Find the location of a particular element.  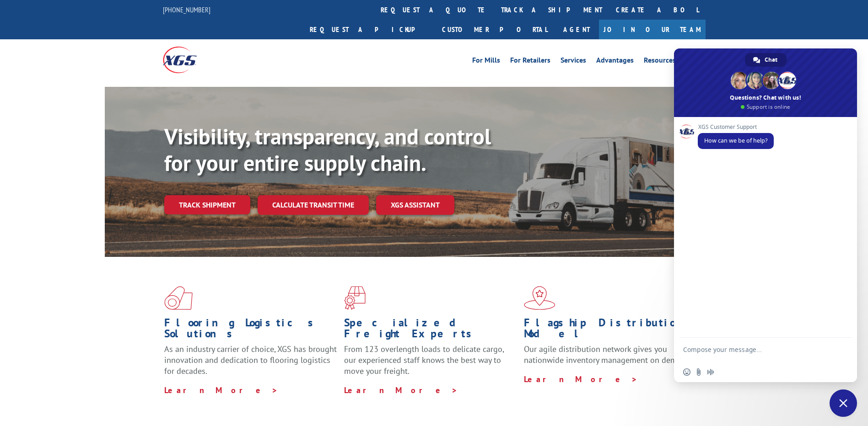

h1: Flooring Logistics Solutions is located at coordinates (251, 331).